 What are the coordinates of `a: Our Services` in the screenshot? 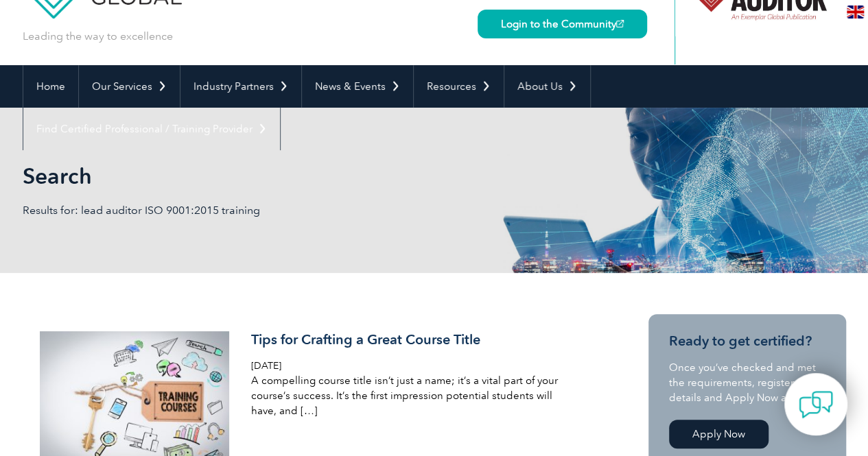 It's located at (129, 87).